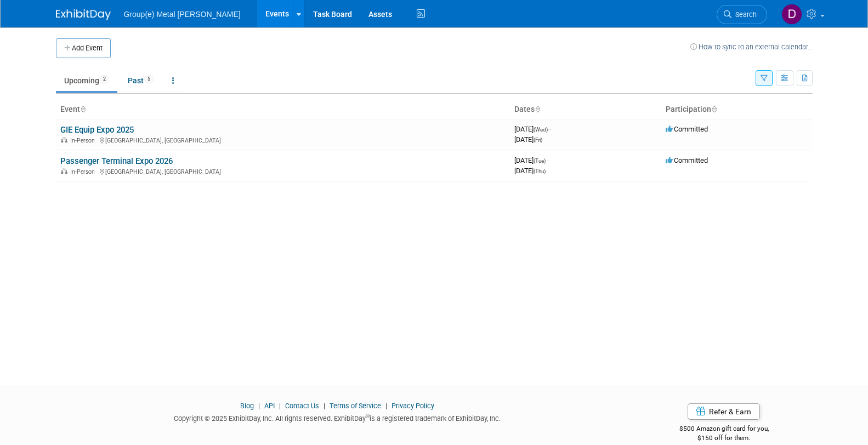 The height and width of the screenshot is (445, 868). Describe the element at coordinates (140, 80) in the screenshot. I see `a: Past5` at that location.